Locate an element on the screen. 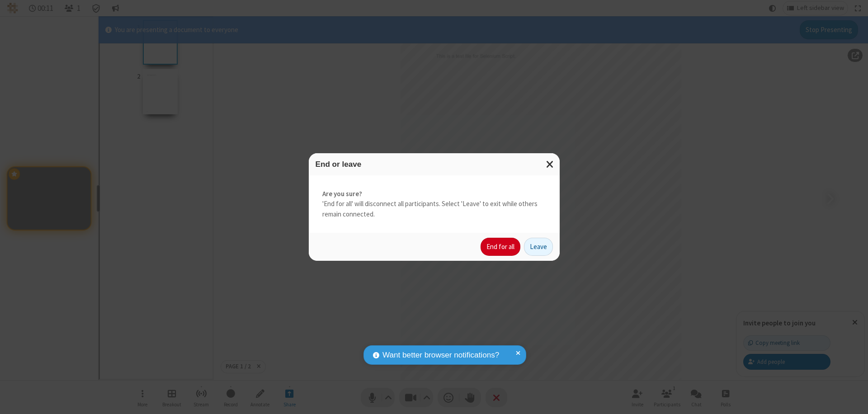 The height and width of the screenshot is (414, 868). button: Leave is located at coordinates (539, 247).